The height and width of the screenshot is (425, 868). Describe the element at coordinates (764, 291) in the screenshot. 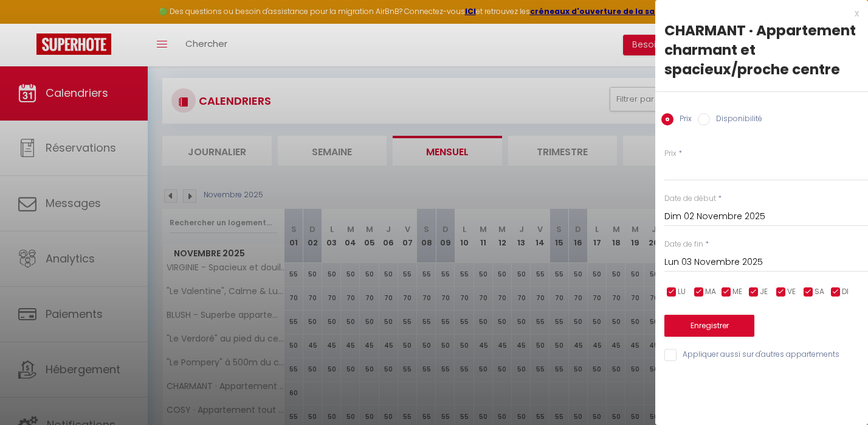

I see `span: JE` at that location.